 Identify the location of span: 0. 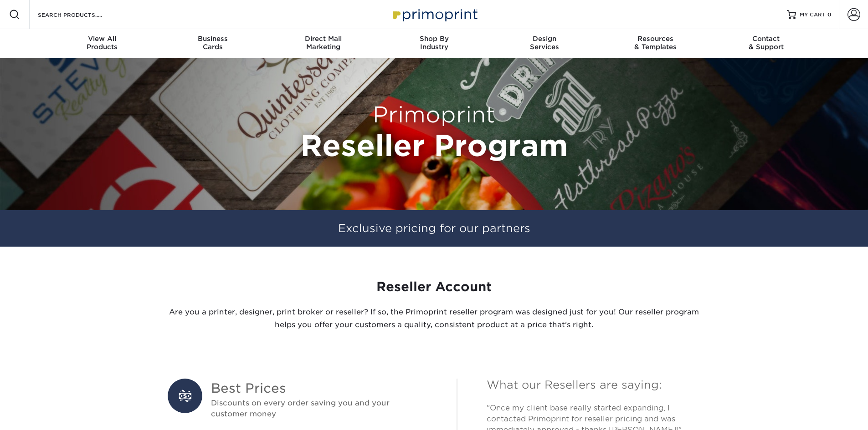
(830, 15).